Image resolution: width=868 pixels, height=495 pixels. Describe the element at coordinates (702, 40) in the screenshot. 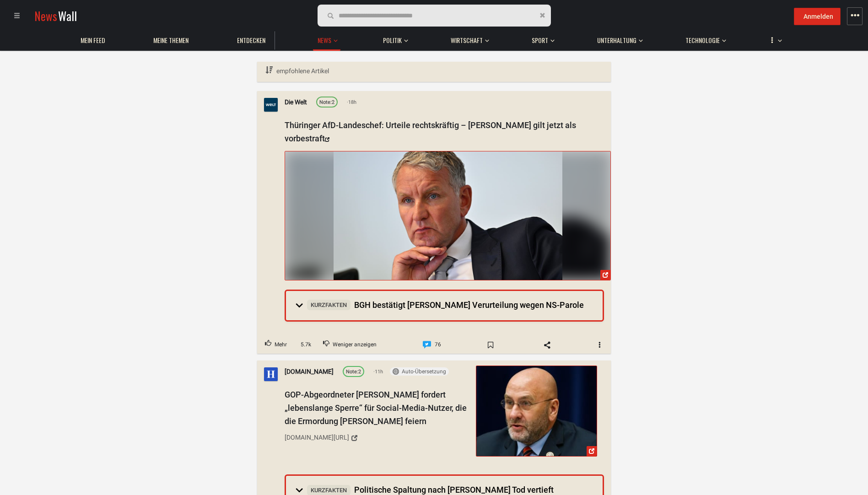

I see `a: Technologie` at that location.